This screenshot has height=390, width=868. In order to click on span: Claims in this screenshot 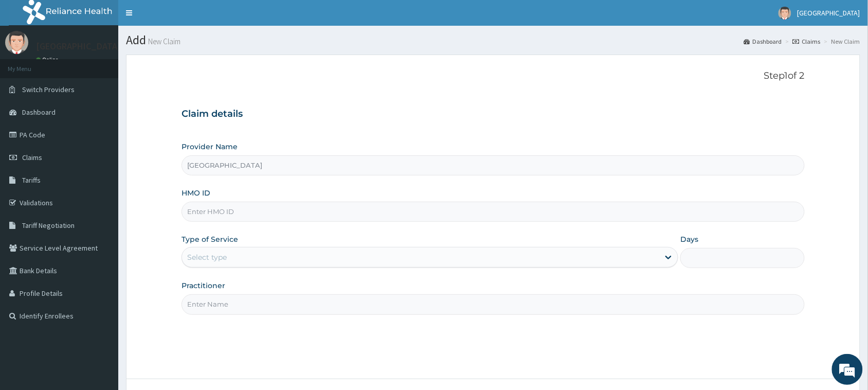, I will do `click(32, 157)`.